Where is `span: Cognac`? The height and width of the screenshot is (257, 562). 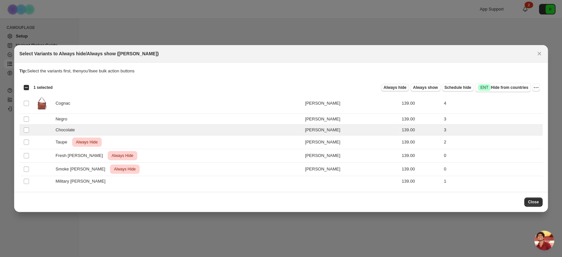
span: Cognac is located at coordinates (65, 103).